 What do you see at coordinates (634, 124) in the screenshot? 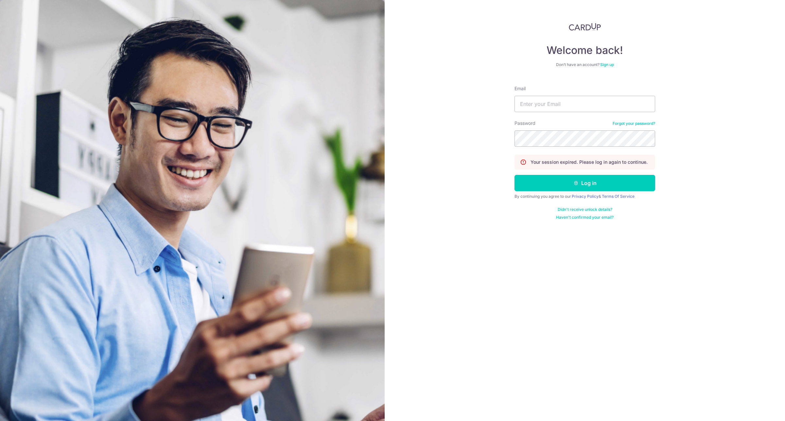
I see `a: Forgot your password?` at bounding box center [634, 124].